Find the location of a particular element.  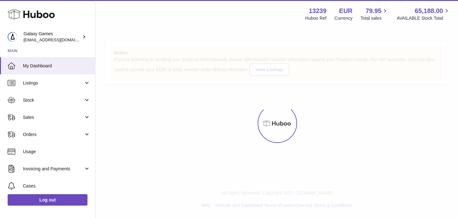

div: Galaxy Games is located at coordinates (52, 37).